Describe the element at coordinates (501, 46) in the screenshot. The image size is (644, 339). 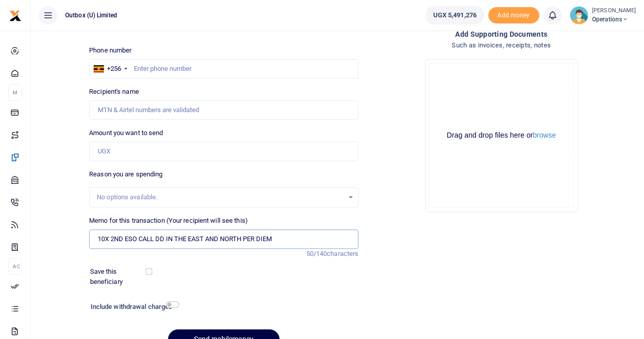
I see `h4: Such as invoices, receipts, notes` at that location.